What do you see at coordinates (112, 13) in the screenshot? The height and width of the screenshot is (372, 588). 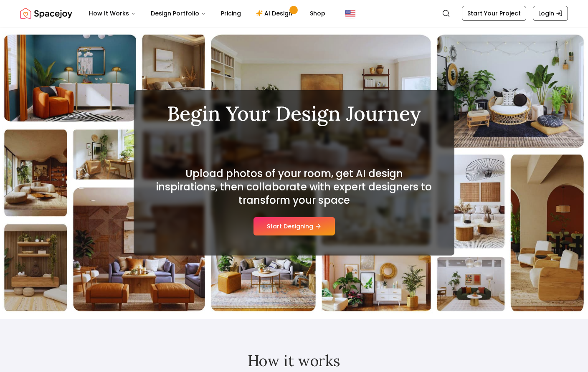 I see `button: How It Works` at bounding box center [112, 13].